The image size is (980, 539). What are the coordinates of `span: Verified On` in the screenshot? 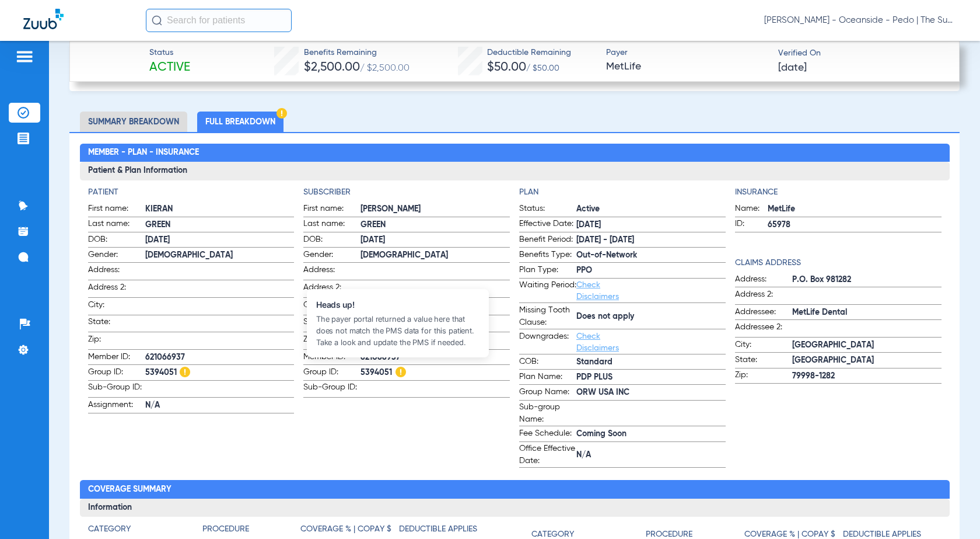 It's located at (859, 53).